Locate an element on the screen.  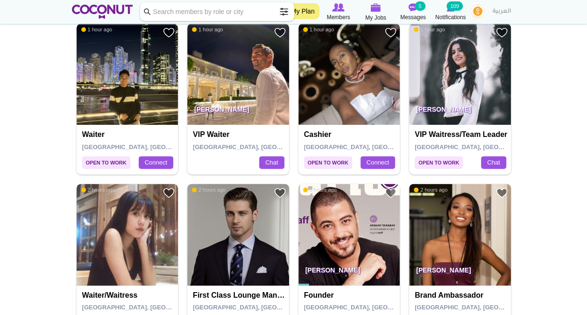
h4: Waiter/Waitress is located at coordinates (128, 295).